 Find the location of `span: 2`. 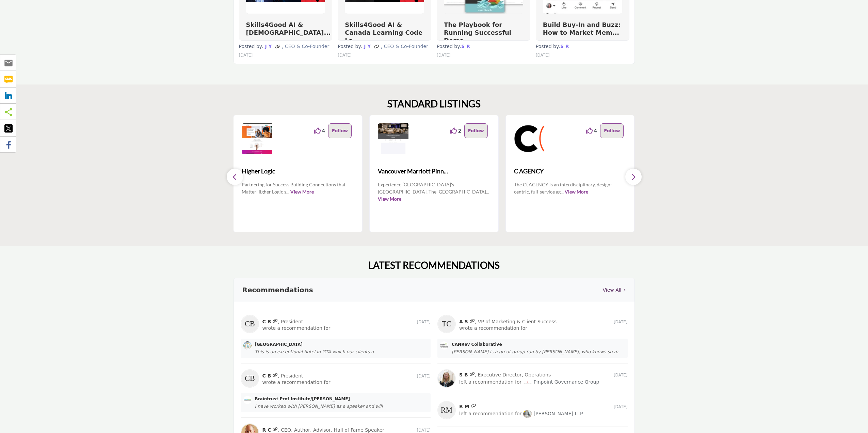

span: 2 is located at coordinates (459, 131).